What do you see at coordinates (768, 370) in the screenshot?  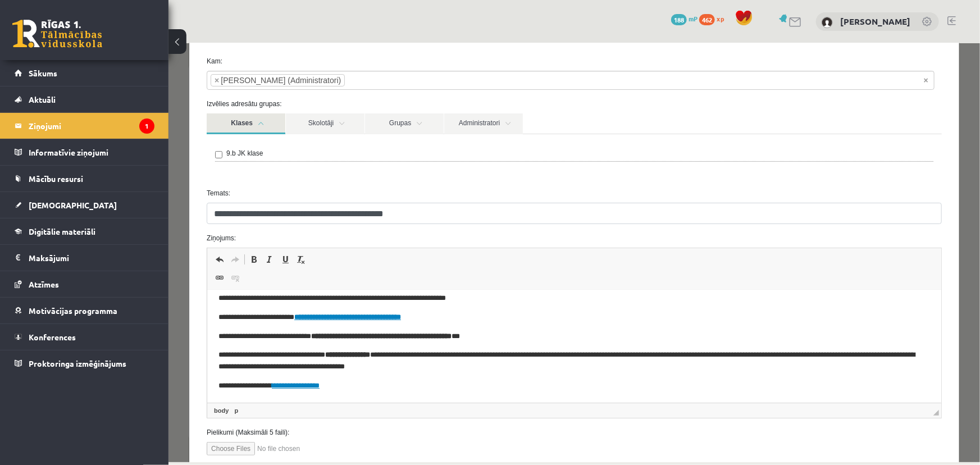 I see `span: Mērogot` at bounding box center [768, 370].